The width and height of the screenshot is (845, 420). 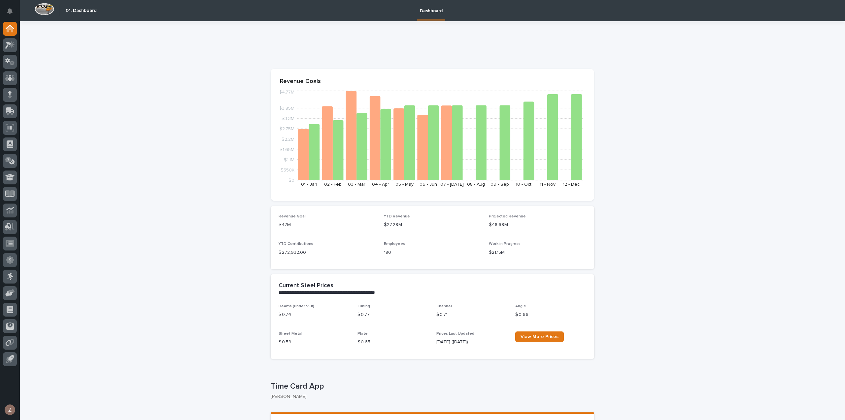 I want to click on span: Beams (under 55#), so click(x=296, y=306).